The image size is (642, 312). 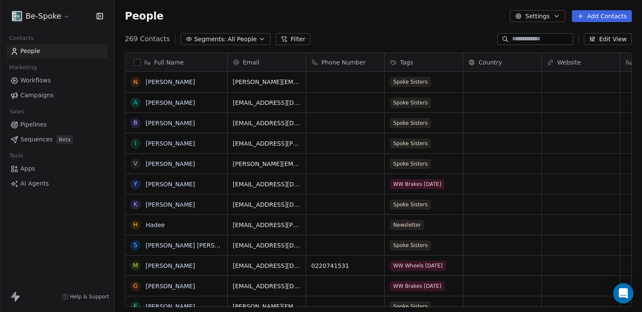 What do you see at coordinates (135, 82) in the screenshot?
I see `div: N` at bounding box center [135, 82].